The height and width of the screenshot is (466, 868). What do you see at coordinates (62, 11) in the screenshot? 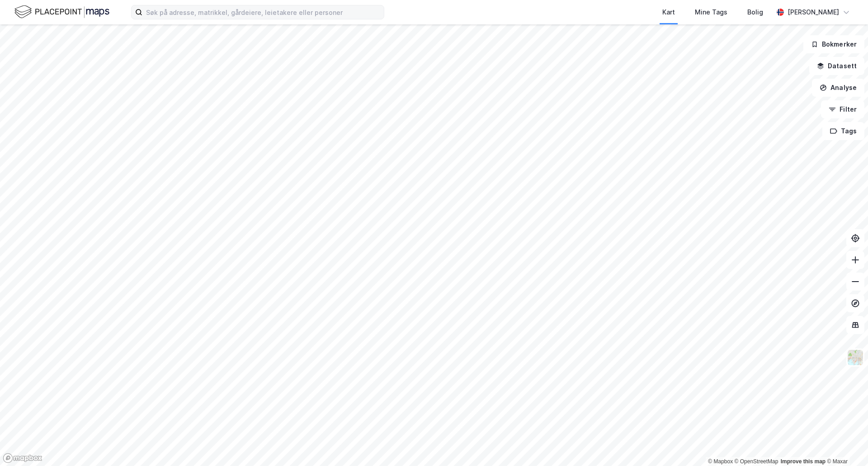
I see `img: logo.f888ab2527a4732fd821a326f86c7f29.svg` at bounding box center [62, 11].